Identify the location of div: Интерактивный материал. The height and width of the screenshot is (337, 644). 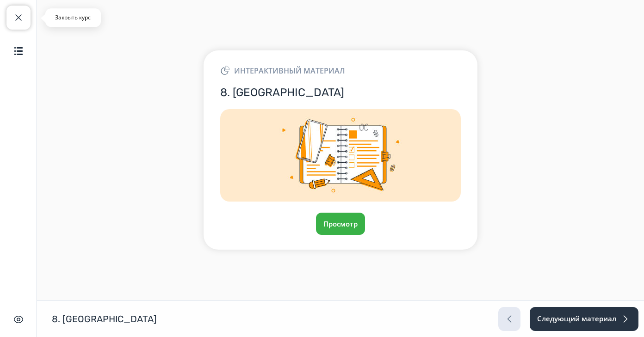
(341, 71).